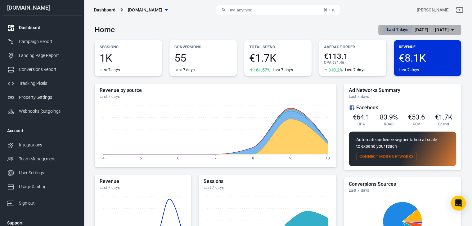 This screenshot has width=472, height=226. What do you see at coordinates (178, 158) in the screenshot?
I see `tspan: 6` at bounding box center [178, 158].